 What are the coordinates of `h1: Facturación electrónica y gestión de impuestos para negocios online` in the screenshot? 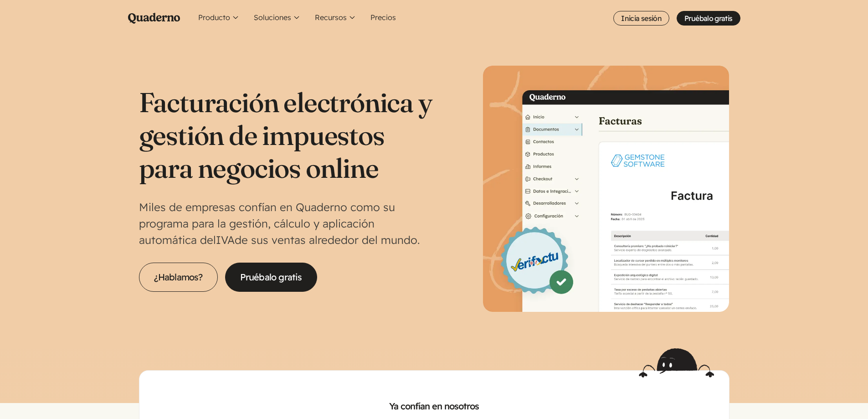 It's located at (287, 135).